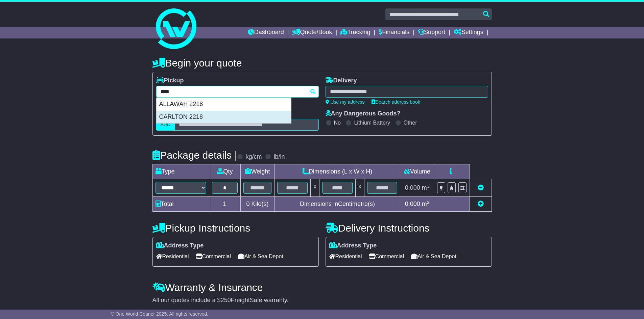 The image size is (644, 319). What do you see at coordinates (224, 104) in the screenshot?
I see `div: ALLAWAH 2218` at bounding box center [224, 104].